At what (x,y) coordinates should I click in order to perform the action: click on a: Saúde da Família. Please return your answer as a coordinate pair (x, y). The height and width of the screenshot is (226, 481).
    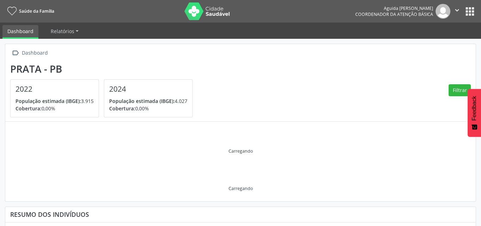
    Looking at the image, I should click on (30, 11).